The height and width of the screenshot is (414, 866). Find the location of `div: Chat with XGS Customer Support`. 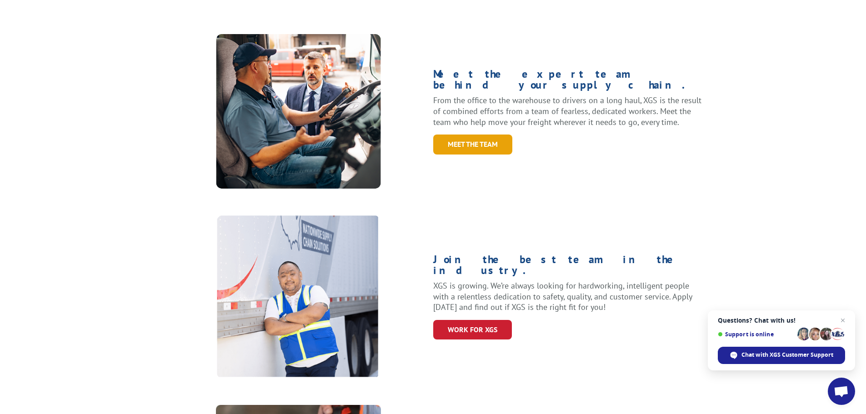

div: Chat with XGS Customer Support is located at coordinates (781, 355).